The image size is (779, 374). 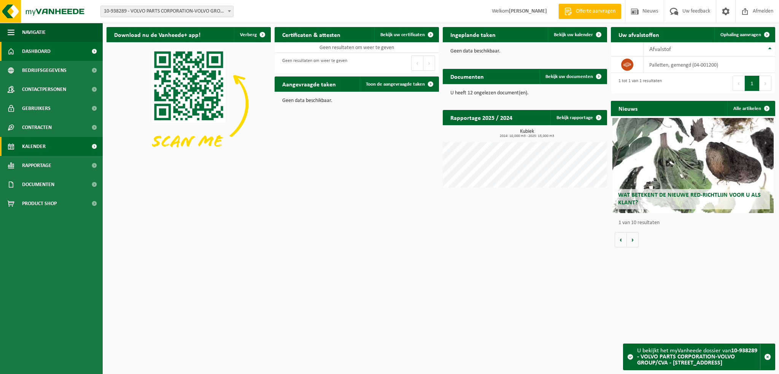 I want to click on h3: Kubiek, so click(x=527, y=134).